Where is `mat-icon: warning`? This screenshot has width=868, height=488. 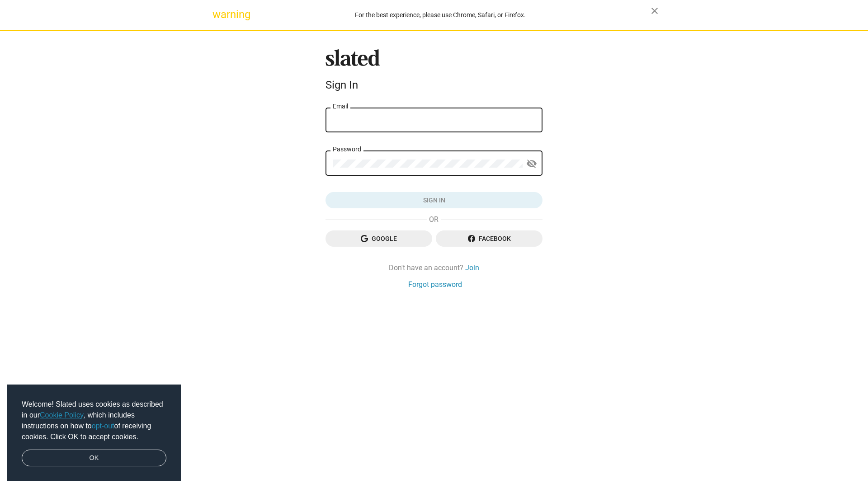
mat-icon: warning is located at coordinates (218, 14).